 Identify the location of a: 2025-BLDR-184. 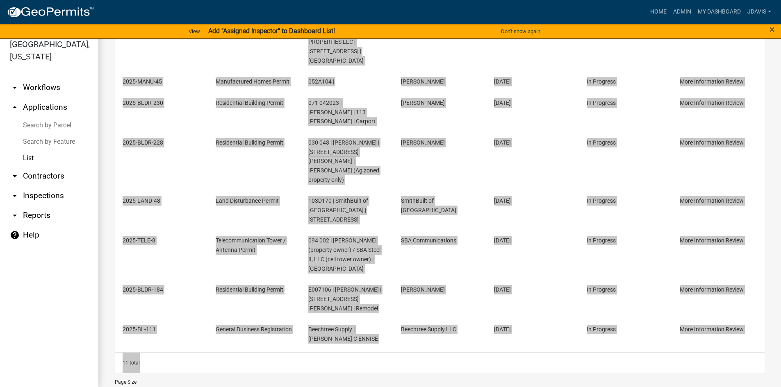
(143, 290).